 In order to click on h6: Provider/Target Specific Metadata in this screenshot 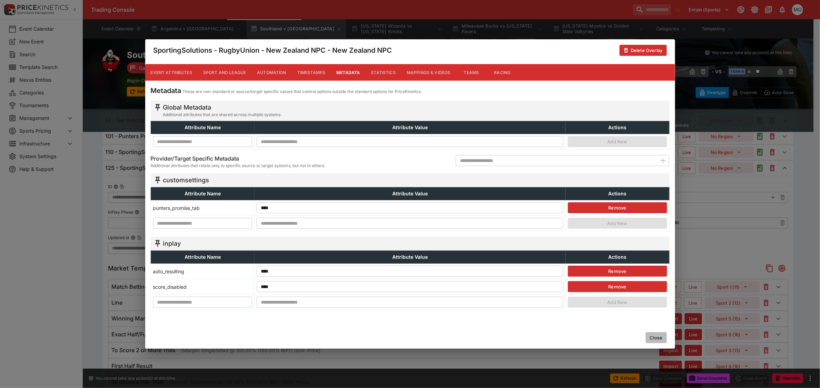, I will do `click(238, 159)`.